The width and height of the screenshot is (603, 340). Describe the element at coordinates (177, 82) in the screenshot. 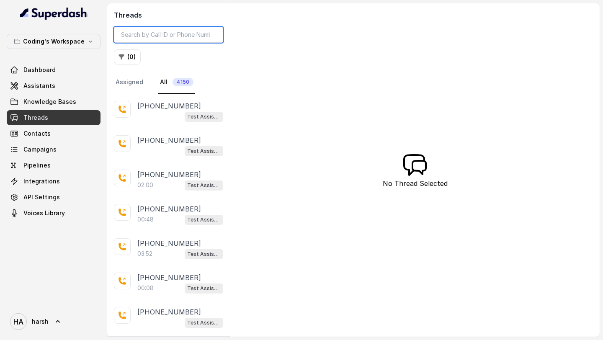

I see `a: All4150` at that location.